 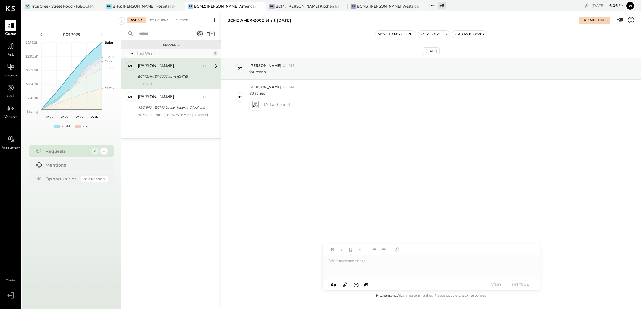 What do you see at coordinates (630, 6) in the screenshot?
I see `button: Vi` at bounding box center [630, 6].